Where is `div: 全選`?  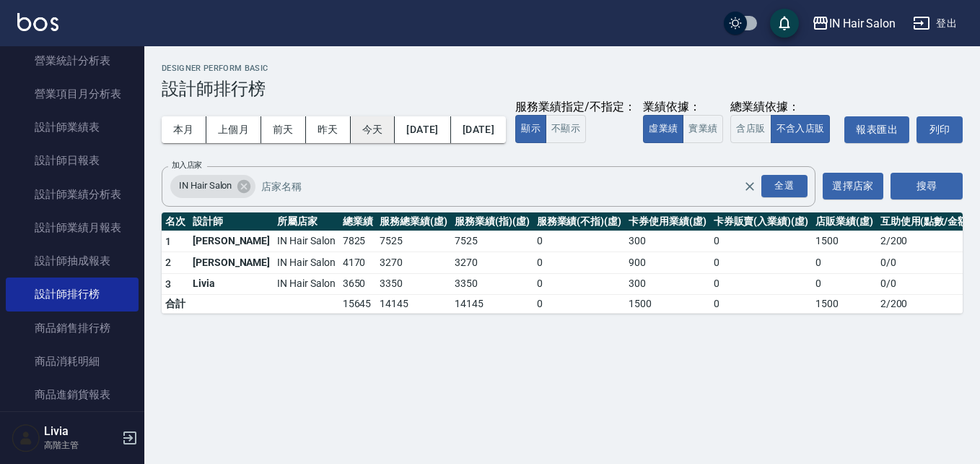
div: 全選 is located at coordinates (785, 186).